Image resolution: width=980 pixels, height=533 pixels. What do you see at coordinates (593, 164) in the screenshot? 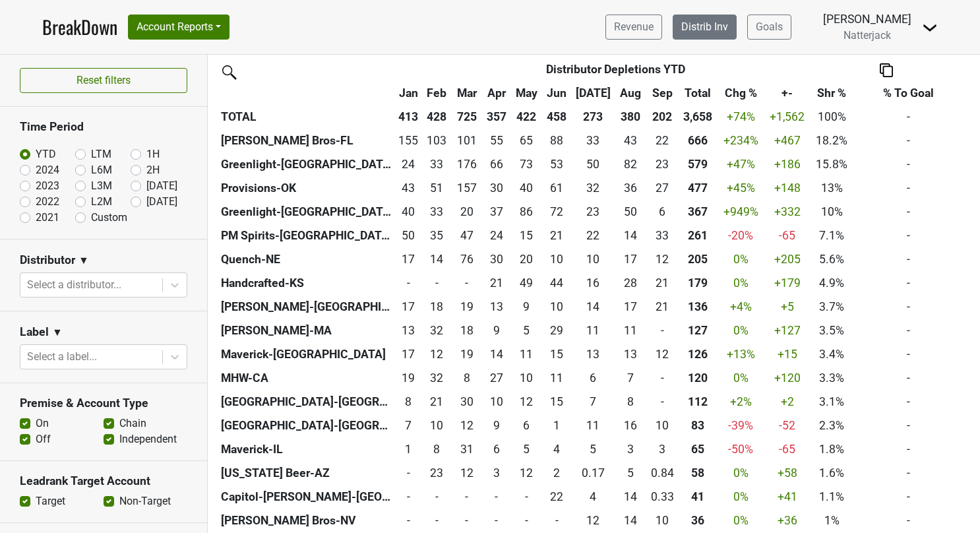
I see `td: 49.51` at bounding box center [593, 164].